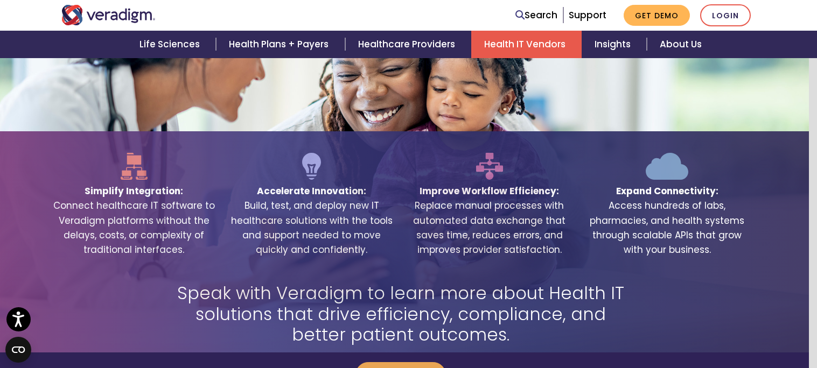 This screenshot has height=368, width=817. What do you see at coordinates (536, 15) in the screenshot?
I see `a: Search` at bounding box center [536, 15].